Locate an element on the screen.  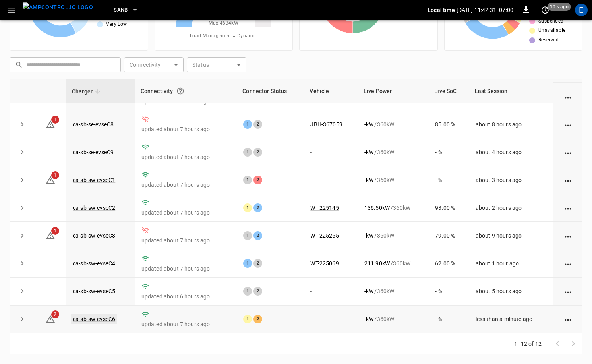
td: 85.00 % is located at coordinates (449, 124).